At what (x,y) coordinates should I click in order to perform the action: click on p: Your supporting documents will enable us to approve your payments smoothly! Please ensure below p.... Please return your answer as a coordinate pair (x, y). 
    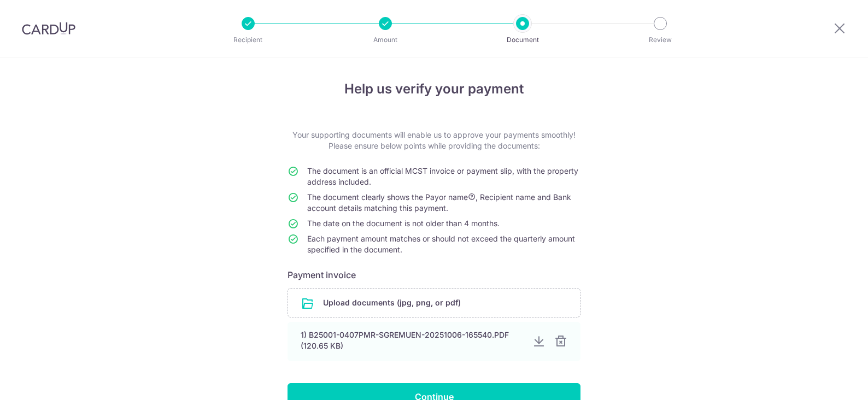
    Looking at the image, I should click on (434, 140).